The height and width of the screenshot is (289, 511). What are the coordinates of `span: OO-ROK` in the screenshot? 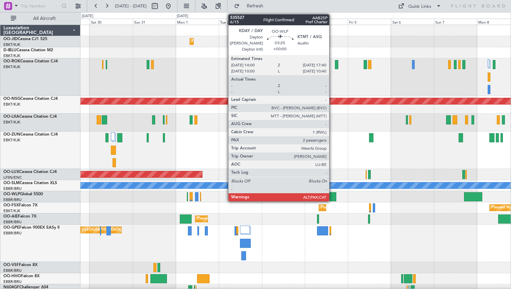 It's located at (12, 61).